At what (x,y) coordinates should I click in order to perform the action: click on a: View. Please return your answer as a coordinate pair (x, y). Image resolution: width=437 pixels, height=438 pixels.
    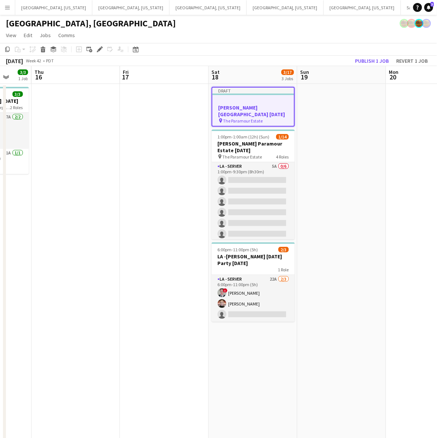
    Looking at the image, I should click on (11, 35).